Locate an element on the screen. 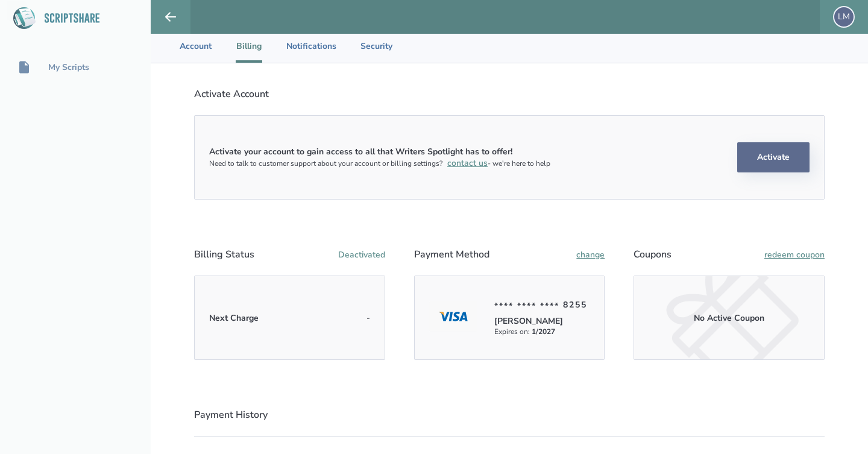  div: Next Charge is located at coordinates (234, 318).